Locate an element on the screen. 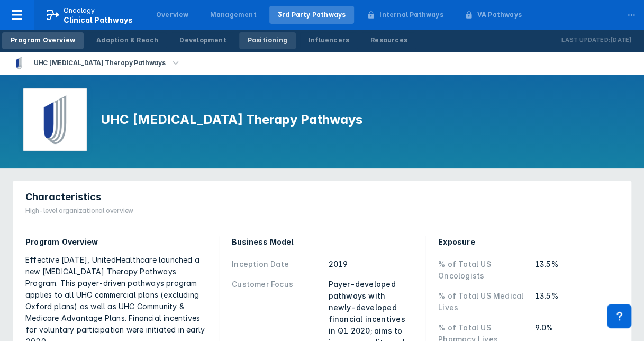  a: Adoption & Reach is located at coordinates (127, 41).